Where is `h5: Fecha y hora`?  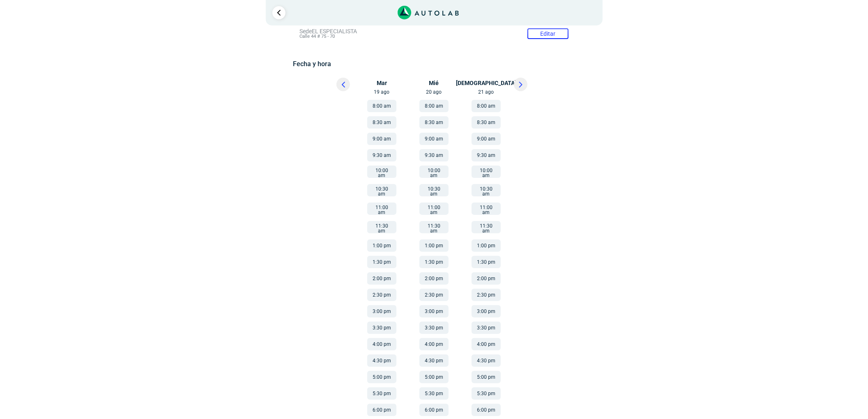 h5: Fecha y hora is located at coordinates (434, 64).